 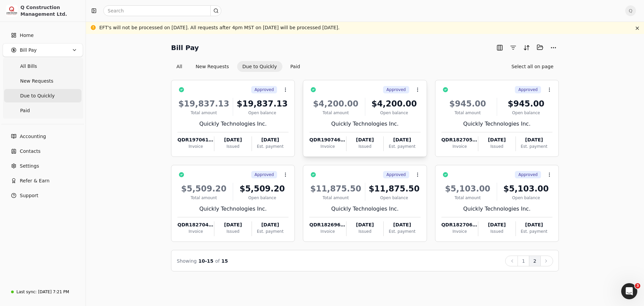 What do you see at coordinates (12, 10) in the screenshot?
I see `img: 3171ca1f-602b-4dfe-91f0-0ace091e1481.jpeg` at bounding box center [12, 10].